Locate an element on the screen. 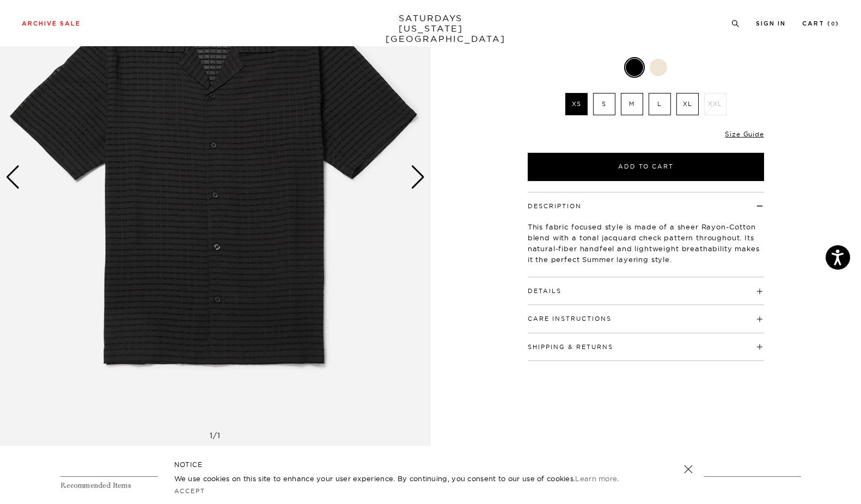 The image size is (861, 504). a: Learn more is located at coordinates (596, 478).